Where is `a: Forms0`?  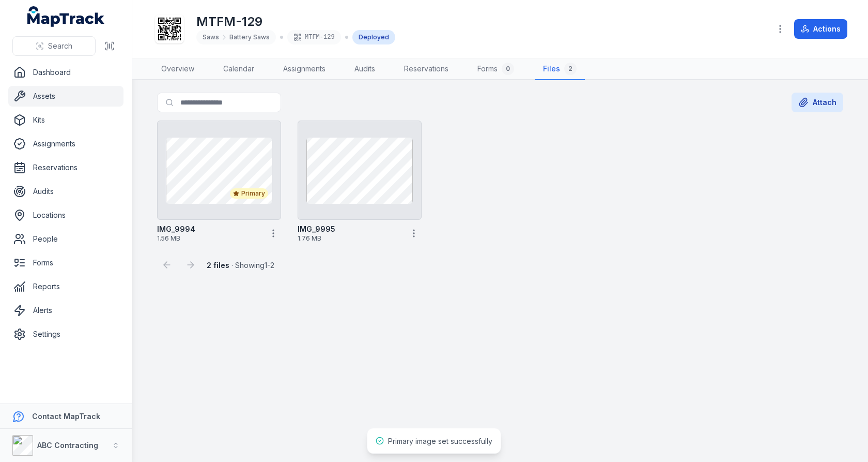 a: Forms0 is located at coordinates (496, 69).